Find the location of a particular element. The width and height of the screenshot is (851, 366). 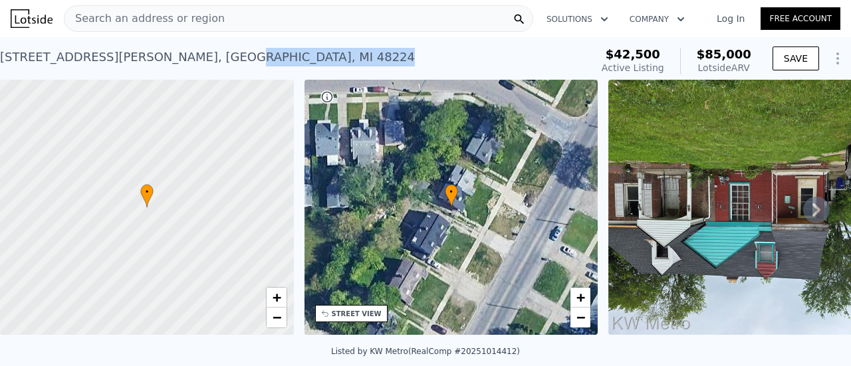

span: Search an address or region is located at coordinates (144, 19).